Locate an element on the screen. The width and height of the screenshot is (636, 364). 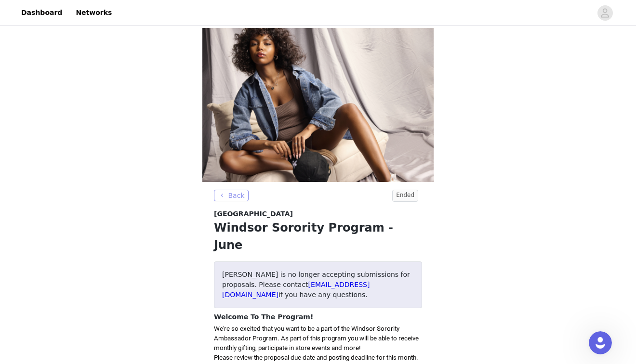
img: campaign image is located at coordinates (318, 105).